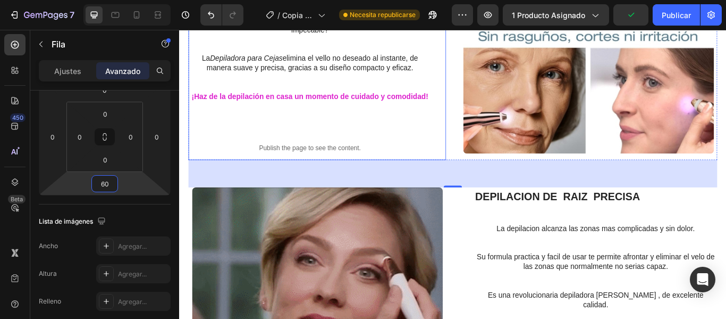  Describe the element at coordinates (556, 15) in the screenshot. I see `button: 1 producto asignado` at that location.